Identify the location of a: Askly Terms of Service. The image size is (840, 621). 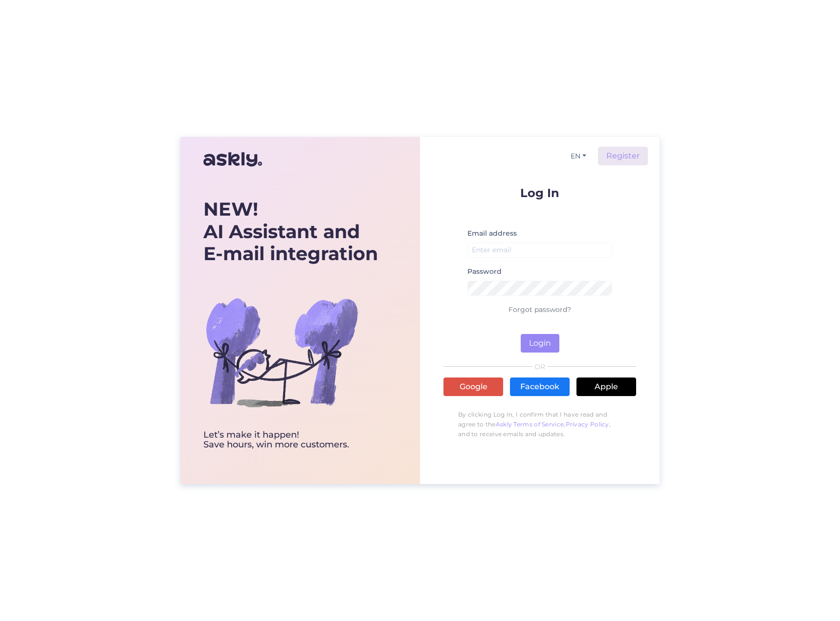
(530, 424).